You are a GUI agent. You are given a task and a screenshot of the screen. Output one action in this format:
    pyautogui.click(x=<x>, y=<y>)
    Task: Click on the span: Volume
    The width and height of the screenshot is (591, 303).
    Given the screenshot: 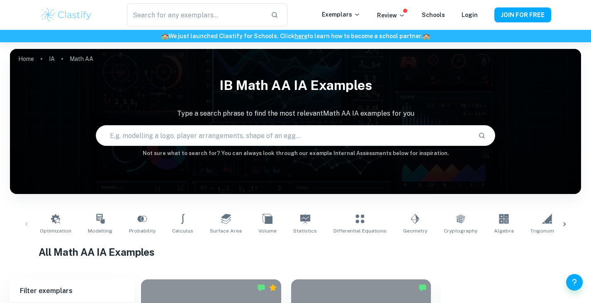 What is the action you would take?
    pyautogui.click(x=267, y=231)
    